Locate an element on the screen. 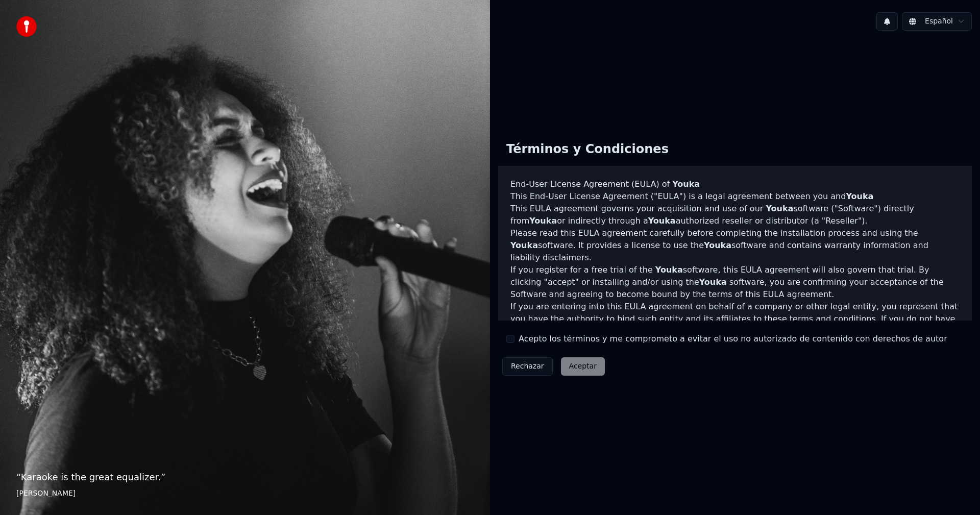 Image resolution: width=980 pixels, height=515 pixels. p: This End-User License Agreement ("EULA") is a legal agreement between you and is located at coordinates (735, 196).